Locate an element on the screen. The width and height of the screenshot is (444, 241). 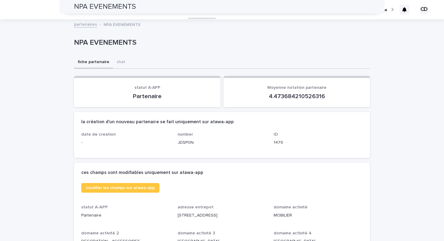
h2: ces champs sont modifiables uniquement sur atawa-app is located at coordinates (142, 173).